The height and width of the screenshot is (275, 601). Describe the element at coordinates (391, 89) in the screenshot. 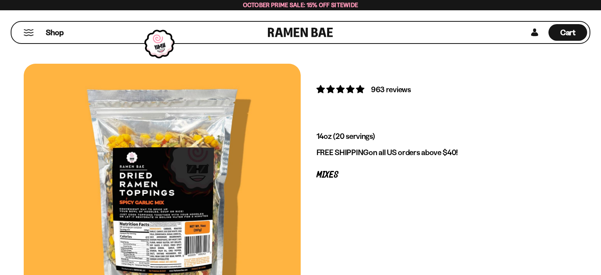

I see `span: 963 reviews` at that location.